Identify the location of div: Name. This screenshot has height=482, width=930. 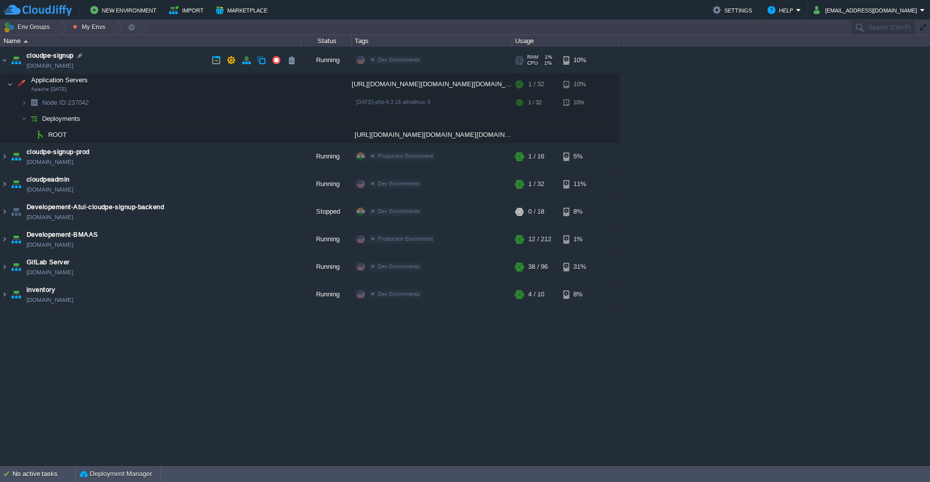
(151, 41).